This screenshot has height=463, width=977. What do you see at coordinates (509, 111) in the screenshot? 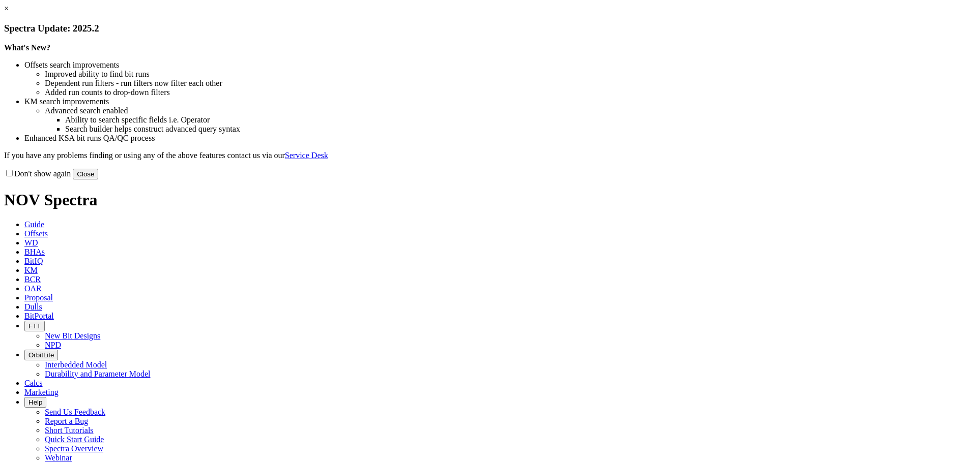
I see `li: Advanced search enabled` at bounding box center [509, 111].